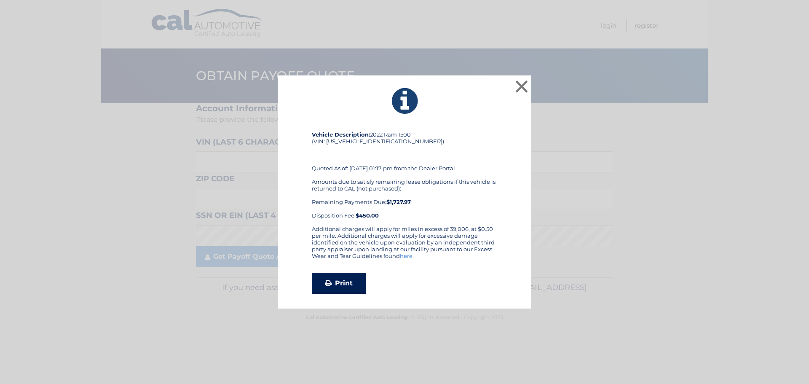  Describe the element at coordinates (406, 256) in the screenshot. I see `a: here` at that location.